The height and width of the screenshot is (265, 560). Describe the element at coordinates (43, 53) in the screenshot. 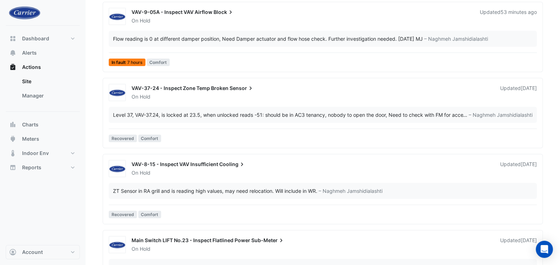

I see `button: Alerts` at that location.